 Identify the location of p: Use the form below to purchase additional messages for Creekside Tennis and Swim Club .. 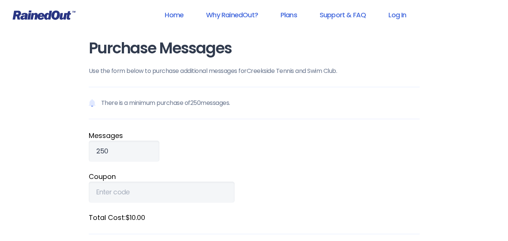
(254, 71).